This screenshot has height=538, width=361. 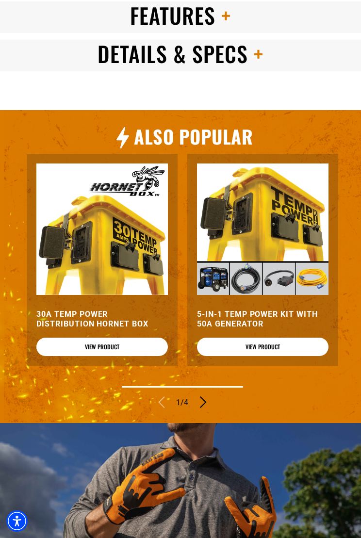 What do you see at coordinates (102, 229) in the screenshot?
I see `img: 30A Temp Power Distribution Hornet Box` at bounding box center [102, 229].